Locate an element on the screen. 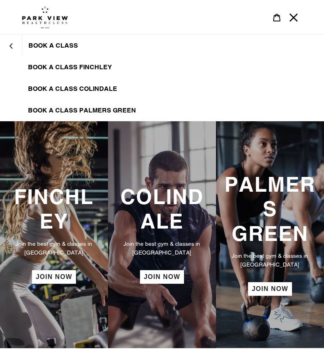 The width and height of the screenshot is (324, 355). h3: PALMERS GREEN is located at coordinates (270, 209).